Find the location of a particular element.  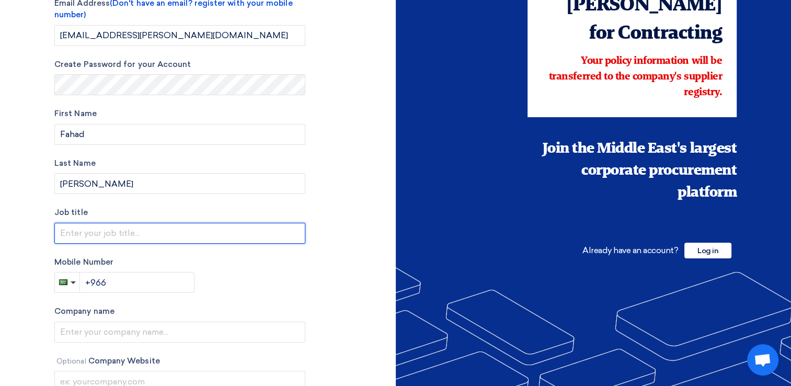

span: Log in is located at coordinates (708, 250).